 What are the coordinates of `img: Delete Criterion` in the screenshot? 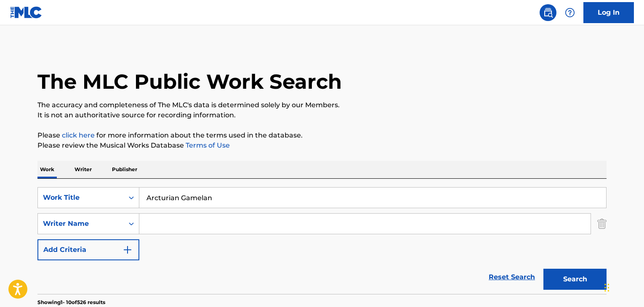 It's located at (602, 224).